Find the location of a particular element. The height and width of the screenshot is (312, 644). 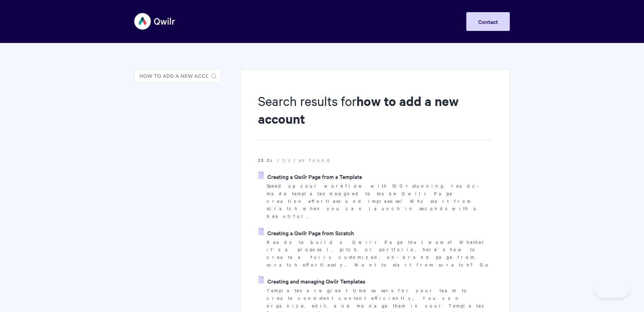

p: Ready to build a Qwilr Page that wows? Whether it’s a proposal, pitch, or portfolio, here’s how t... is located at coordinates (379, 253).